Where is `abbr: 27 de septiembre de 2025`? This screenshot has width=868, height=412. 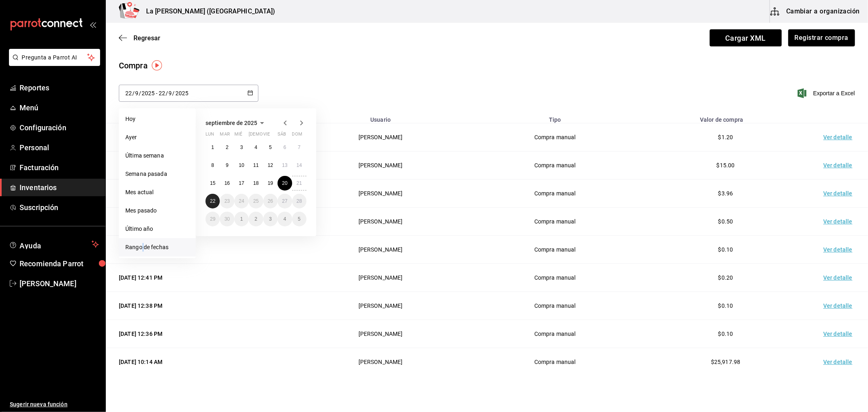 abbr: 27 de septiembre de 2025 is located at coordinates (284, 201).